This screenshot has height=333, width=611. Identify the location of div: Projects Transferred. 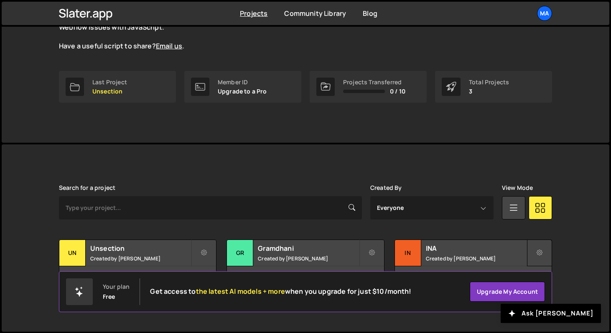
(374, 82).